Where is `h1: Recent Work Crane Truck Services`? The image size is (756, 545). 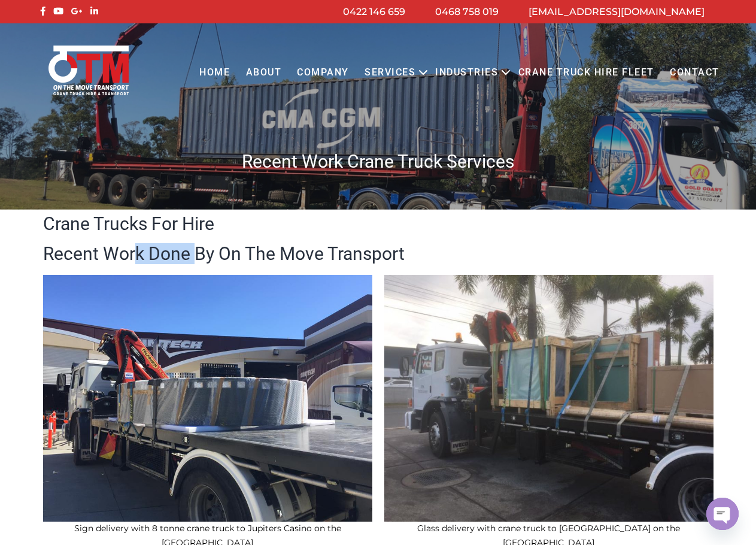 h1: Recent Work Crane Truck Services is located at coordinates (378, 161).